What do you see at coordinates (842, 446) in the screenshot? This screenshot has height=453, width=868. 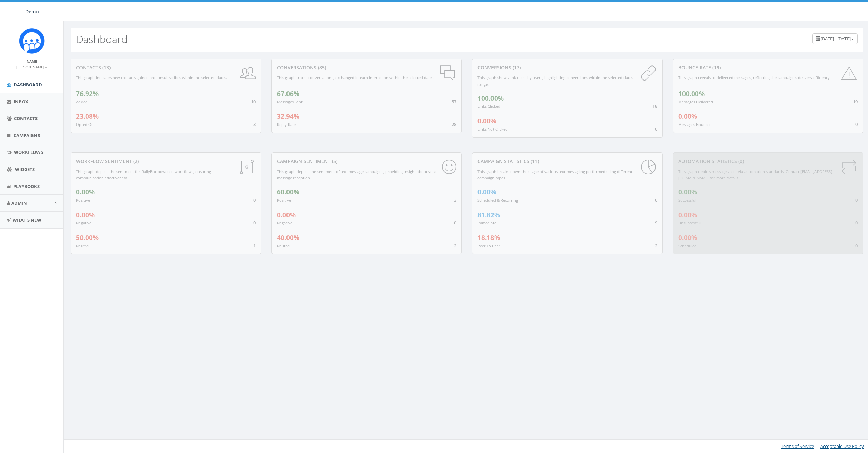 I see `a: Acceptable Use Policy` at bounding box center [842, 446].